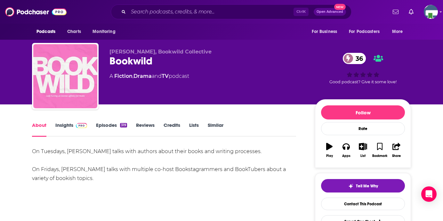 This screenshot has width=443, height=221. What do you see at coordinates (355, 58) in the screenshot?
I see `a: 36` at bounding box center [355, 58].